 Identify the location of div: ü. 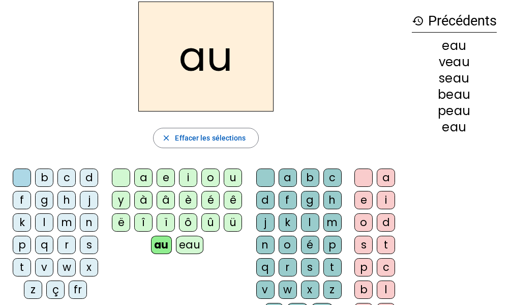
(233, 222).